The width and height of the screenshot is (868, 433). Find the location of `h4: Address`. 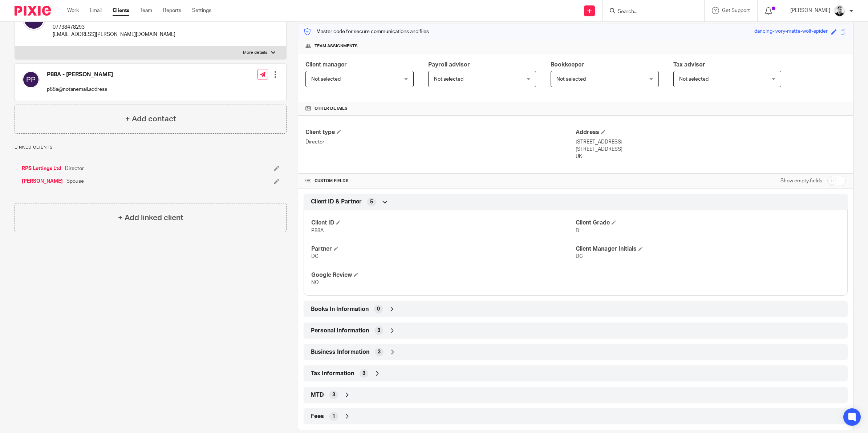

h4: Address is located at coordinates (710, 132).